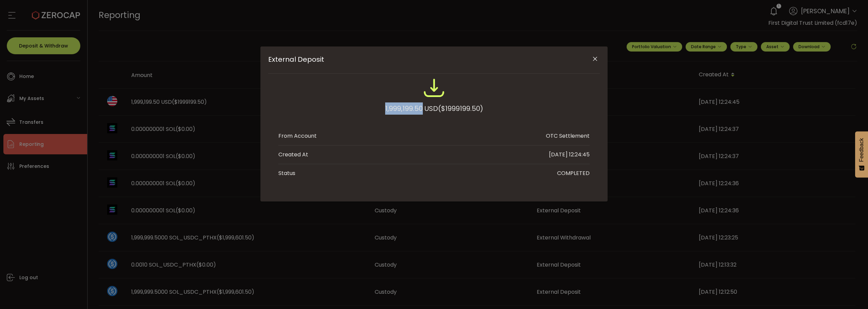 Image resolution: width=868 pixels, height=309 pixels. What do you see at coordinates (287, 173) in the screenshot?
I see `div: Status` at bounding box center [287, 173].